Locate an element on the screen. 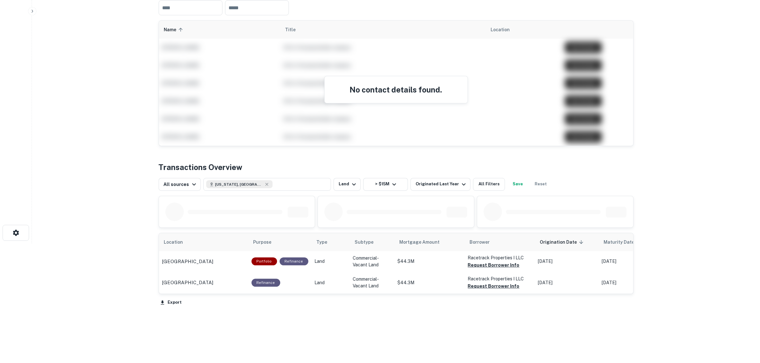 This screenshot has height=363, width=760. th: Borrower is located at coordinates (500, 242).